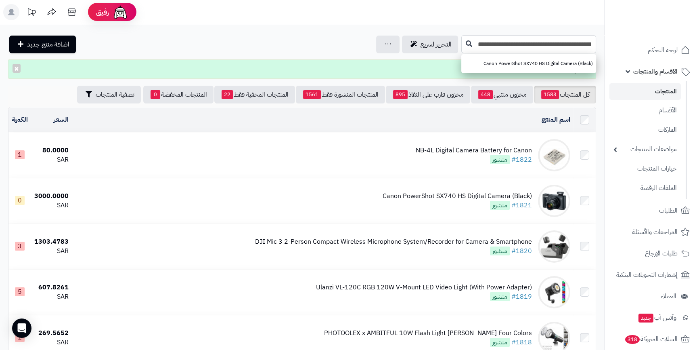 The height and width of the screenshot is (350, 699). What do you see at coordinates (178, 94) in the screenshot?
I see `a: المنتجات المخفضة0` at bounding box center [178, 94].